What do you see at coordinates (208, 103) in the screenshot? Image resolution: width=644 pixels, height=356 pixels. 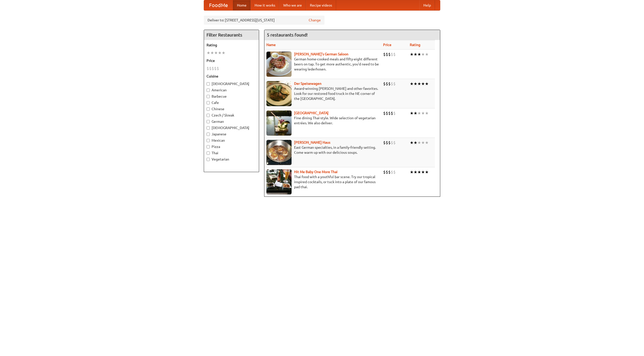 I see `input: Cafe` at bounding box center [208, 103].